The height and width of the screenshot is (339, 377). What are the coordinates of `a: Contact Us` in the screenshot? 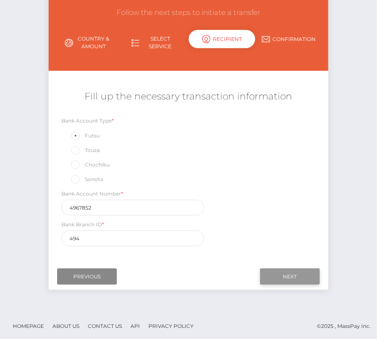 It's located at (105, 326).